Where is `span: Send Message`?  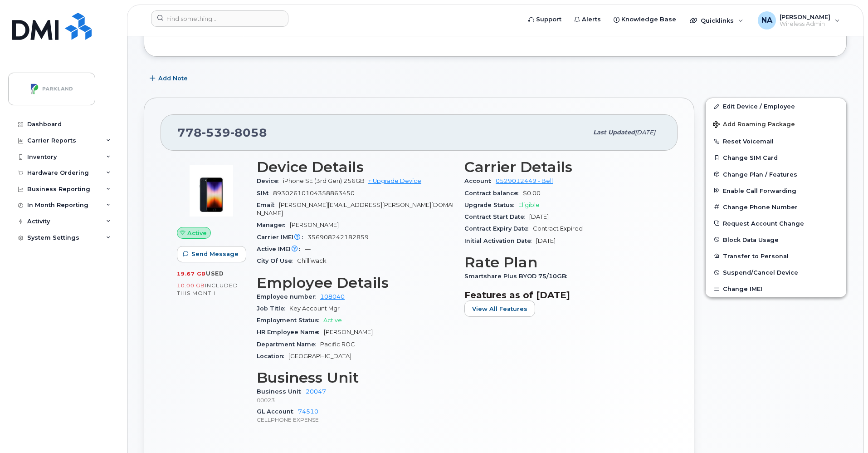
span: Send Message is located at coordinates (214, 254).